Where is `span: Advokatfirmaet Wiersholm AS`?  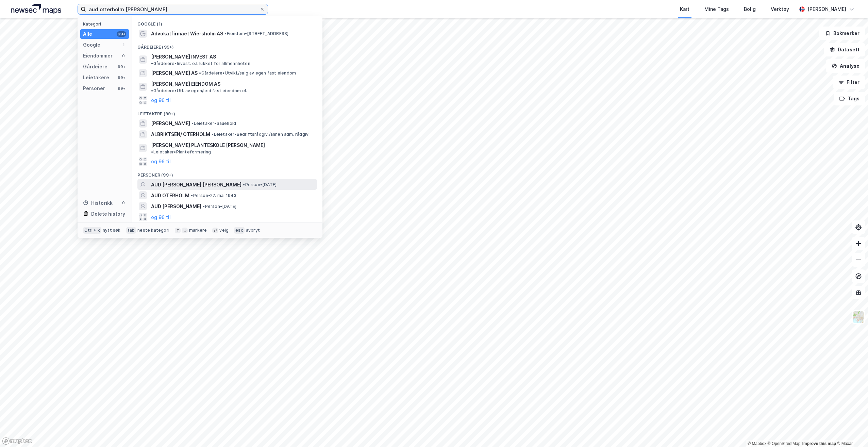
span: Advokatfirmaet Wiersholm AS is located at coordinates (187, 33).